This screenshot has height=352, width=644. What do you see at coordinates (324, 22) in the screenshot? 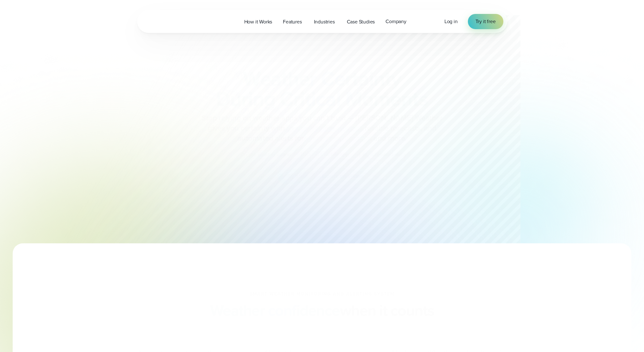
I see `span: Industries` at bounding box center [324, 22].